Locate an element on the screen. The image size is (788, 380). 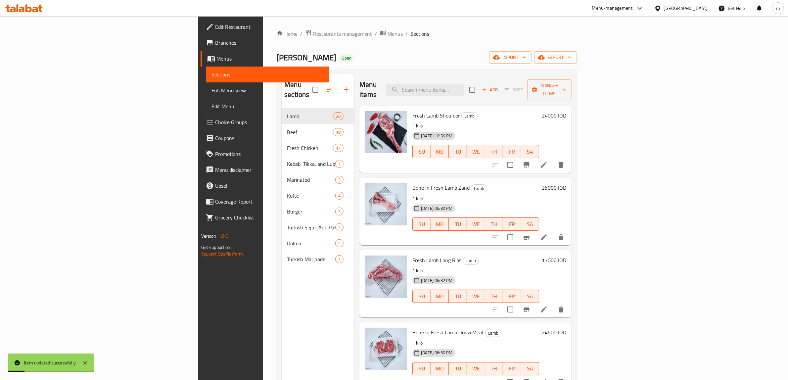
span: Select section first is located at coordinates (514, 90).